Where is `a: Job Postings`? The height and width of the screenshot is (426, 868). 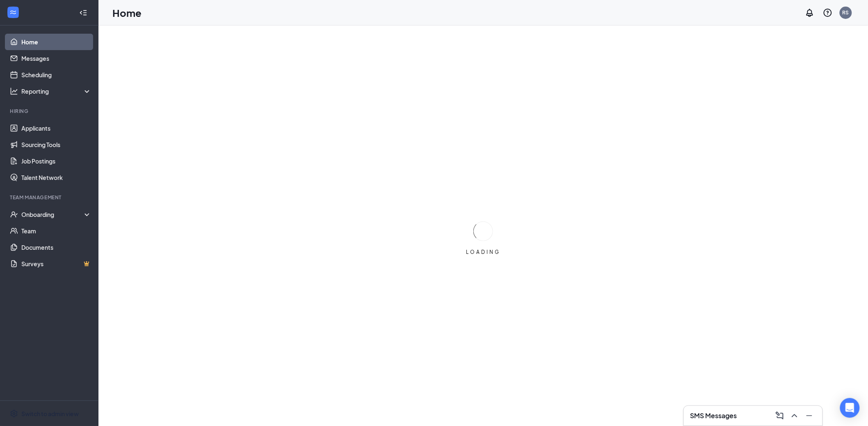 a: Job Postings is located at coordinates (56, 161).